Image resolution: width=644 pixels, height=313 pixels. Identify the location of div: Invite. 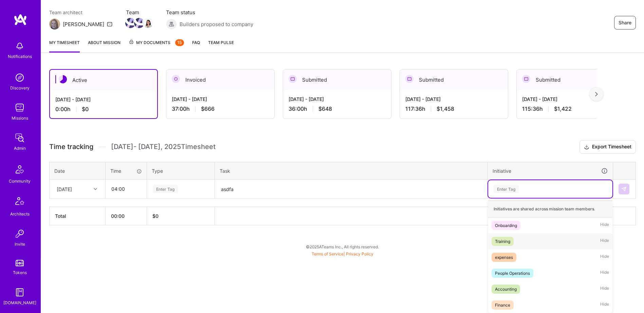
(20, 244).